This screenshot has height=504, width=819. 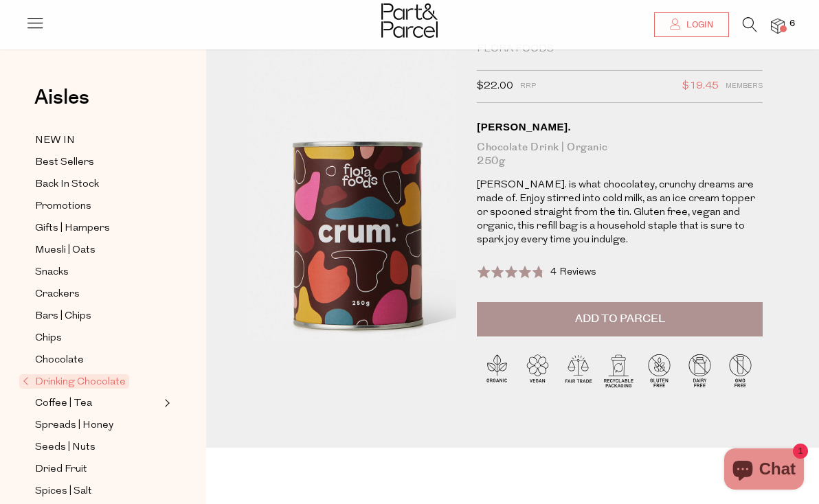 What do you see at coordinates (97, 206) in the screenshot?
I see `a: Promotions` at bounding box center [97, 206].